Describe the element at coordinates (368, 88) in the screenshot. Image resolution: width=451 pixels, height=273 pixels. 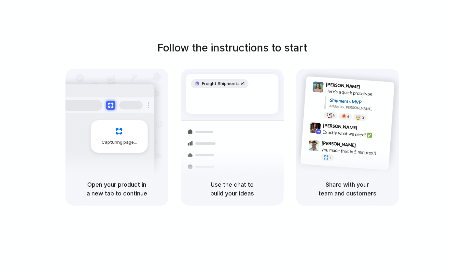
I see `span: 9:41 AM` at that location.